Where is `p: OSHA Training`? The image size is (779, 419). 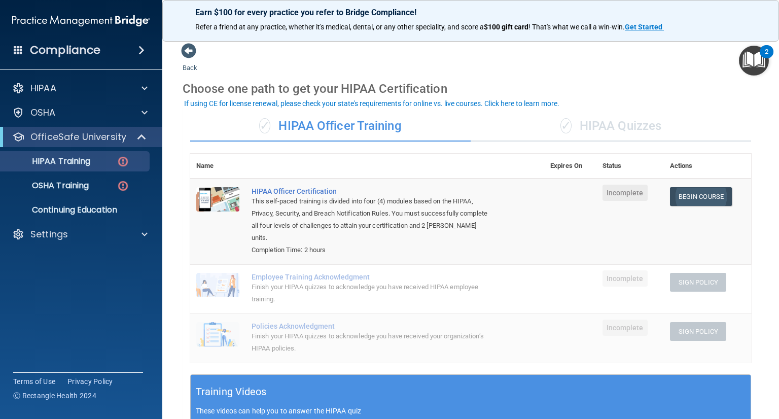
p: OSHA Training is located at coordinates (48, 186).